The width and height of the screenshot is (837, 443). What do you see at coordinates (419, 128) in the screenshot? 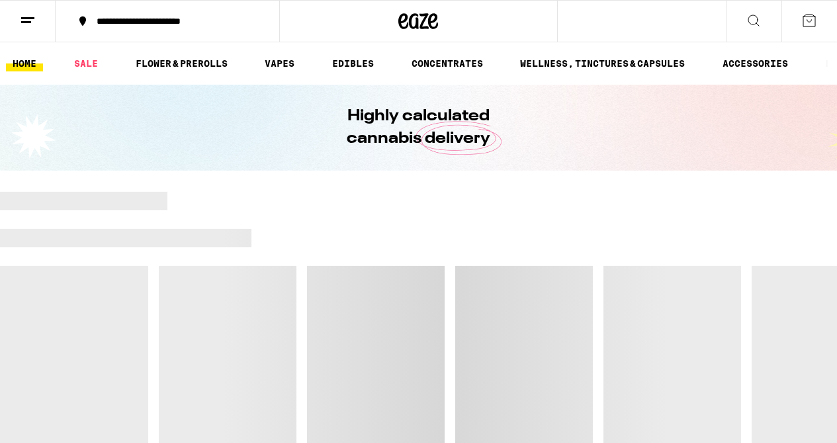
I see `h1: Highly calculated cannabis delivery` at bounding box center [419, 128].